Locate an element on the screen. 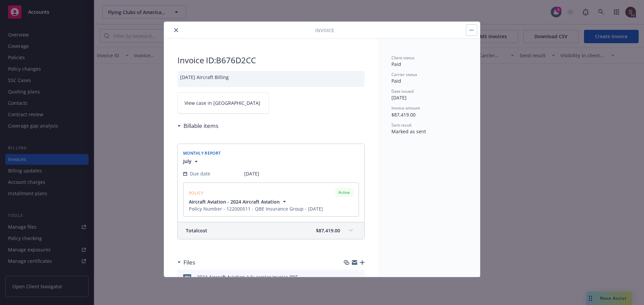 The height and width of the screenshot is (305, 644). button: download file is located at coordinates (348, 278).